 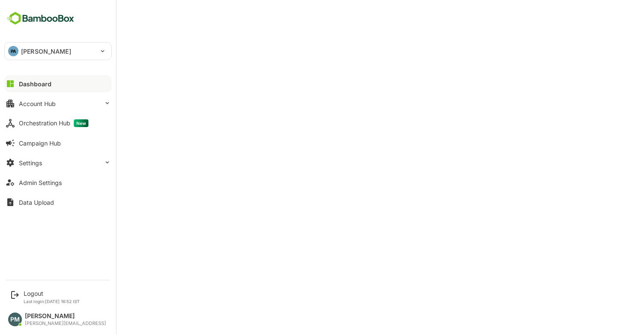 I want to click on div: Logout, so click(x=51, y=293).